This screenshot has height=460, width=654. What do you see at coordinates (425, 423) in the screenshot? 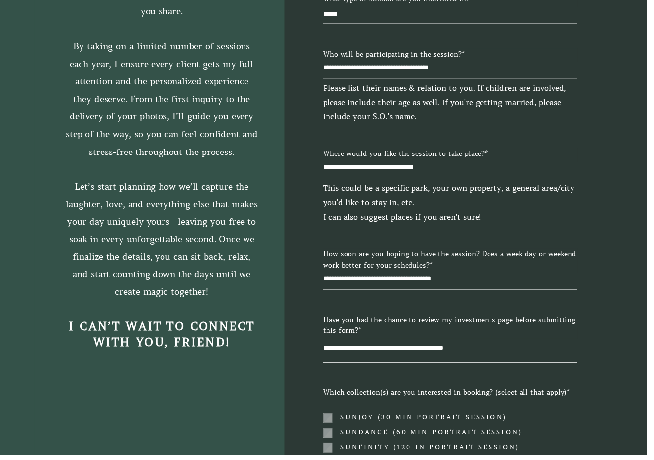
I see `label: Sunjoy (30 min portrait session)` at bounding box center [425, 423].